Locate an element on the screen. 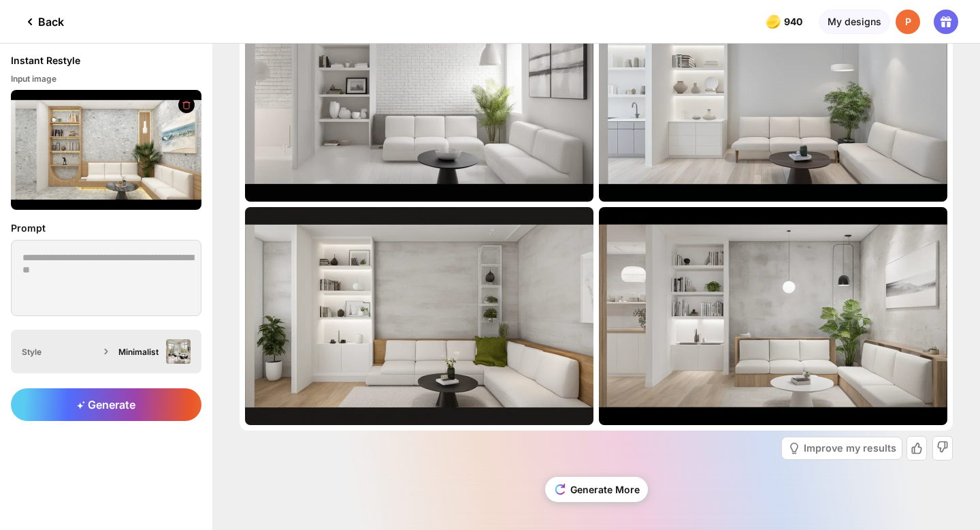 The width and height of the screenshot is (980, 530). div: Back is located at coordinates (43, 22).